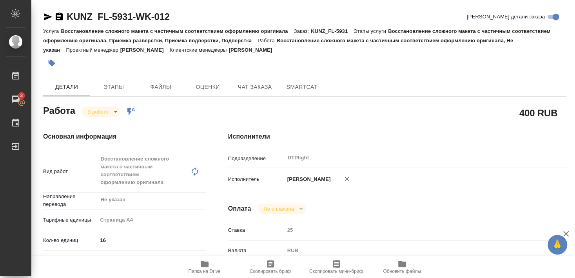  What do you see at coordinates (270, 272) in the screenshot?
I see `span: Скопировать бриф` at bounding box center [270, 272].